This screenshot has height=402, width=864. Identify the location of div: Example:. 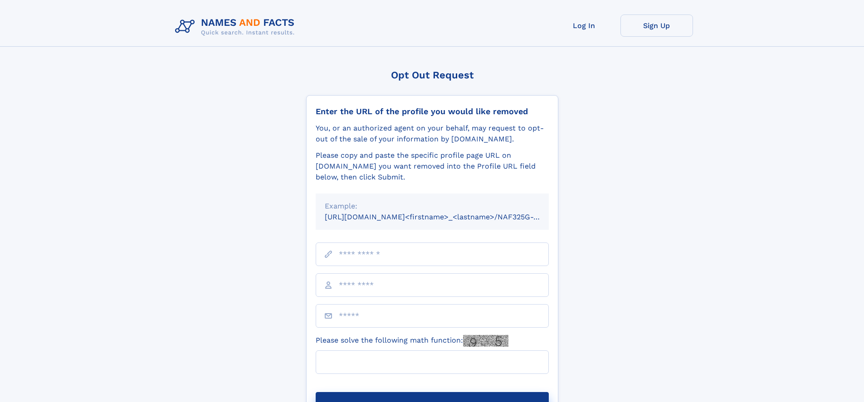
(432, 206).